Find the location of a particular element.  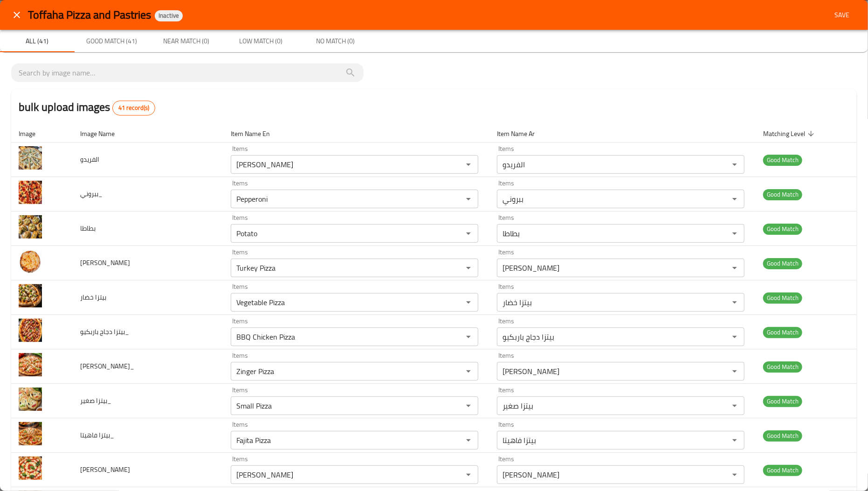

div: Total records count is located at coordinates (134, 108).